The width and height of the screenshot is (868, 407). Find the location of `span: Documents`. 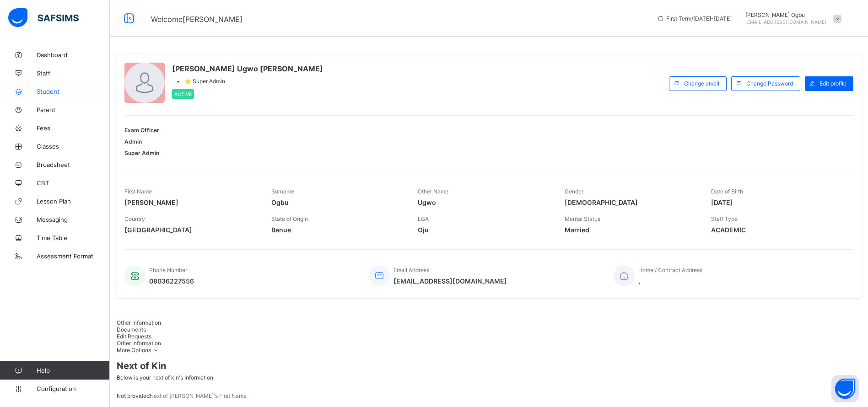

span: Documents is located at coordinates (131, 329).